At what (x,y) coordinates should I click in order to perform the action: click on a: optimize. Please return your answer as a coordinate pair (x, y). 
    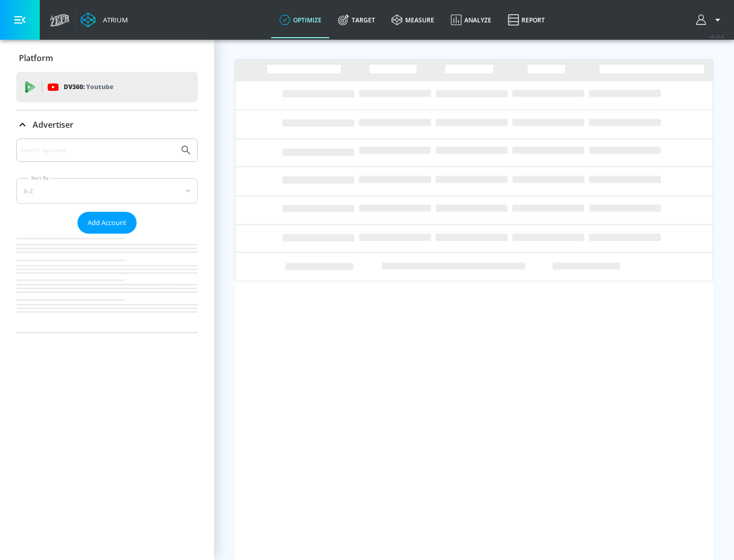
    Looking at the image, I should click on (300, 20).